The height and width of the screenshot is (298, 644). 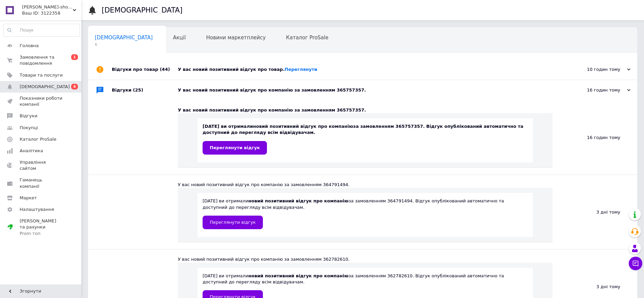 I want to click on span: Відгуки, so click(x=28, y=116).